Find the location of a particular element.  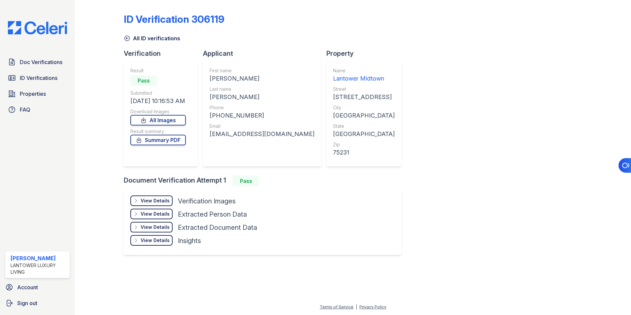

a: Name Lantower Midtown is located at coordinates (364, 75).